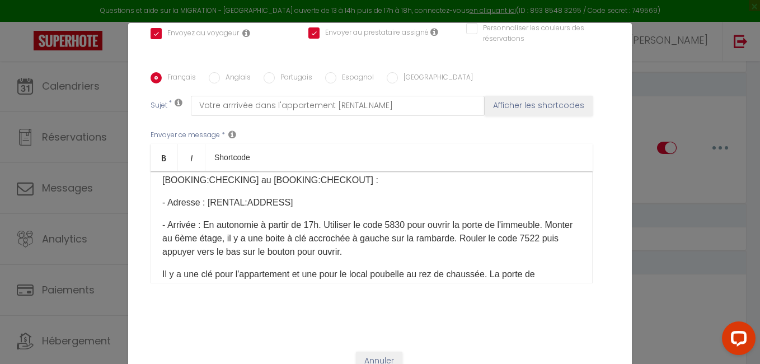 The height and width of the screenshot is (364, 760). I want to click on a: Shortcode, so click(232, 157).